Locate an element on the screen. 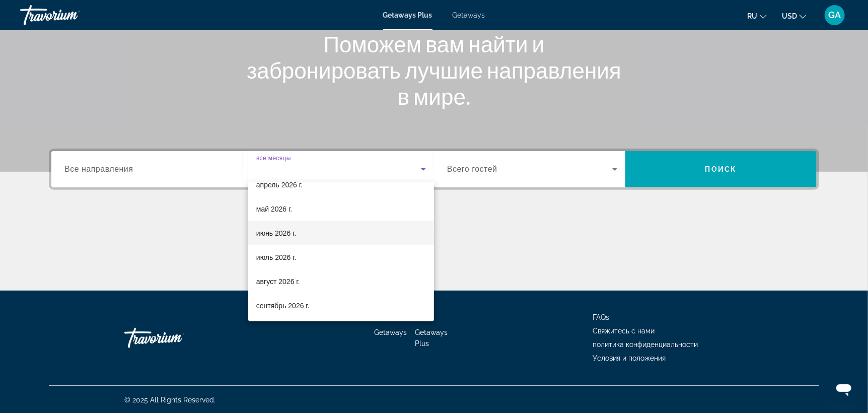  span: июнь 2026 г. is located at coordinates (276, 233).